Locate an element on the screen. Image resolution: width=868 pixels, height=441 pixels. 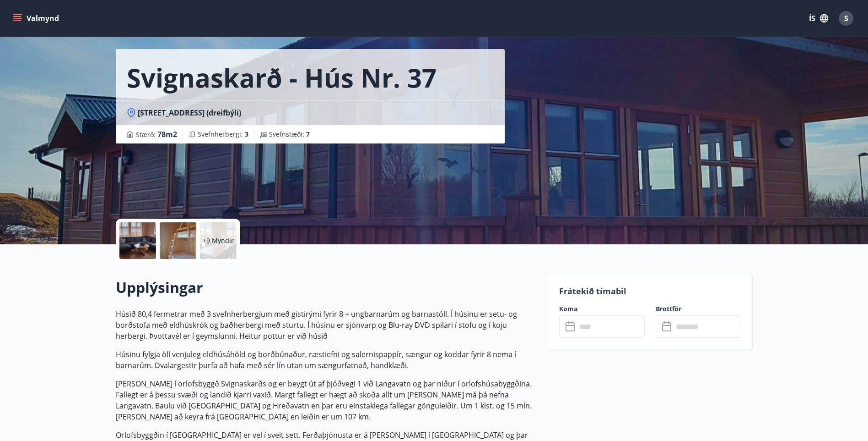
p: Húsinu fylgja öll venjuleg eldhúsáhöld og borðbúnaður, ræstiefni og salernispappír, sængur og kod... is located at coordinates (327, 360).